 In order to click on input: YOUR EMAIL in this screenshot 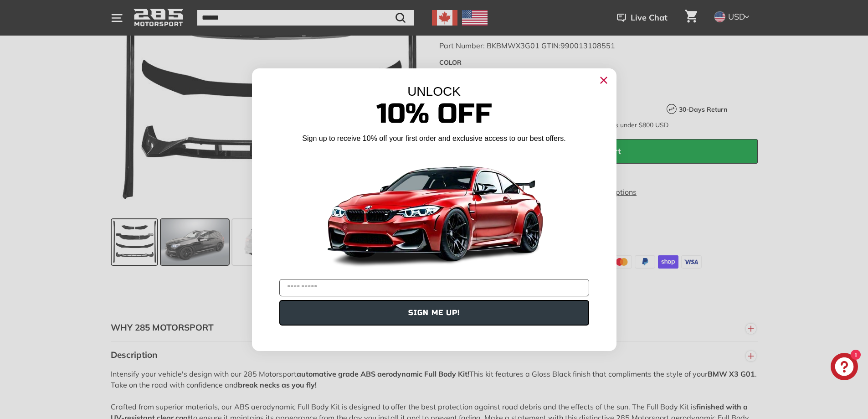, I will do `click(435, 288)`.